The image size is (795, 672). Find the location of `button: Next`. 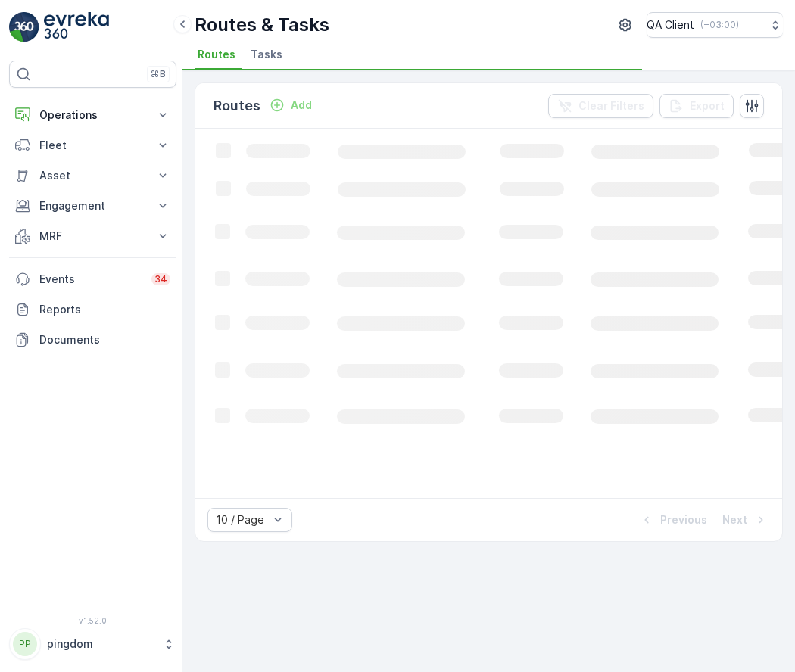

button: Next is located at coordinates (745, 520).